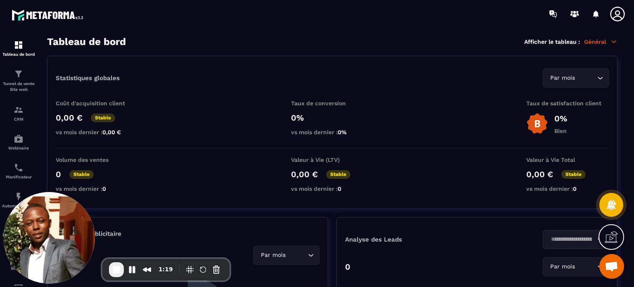 The width and height of the screenshot is (634, 287). I want to click on p: Taux de conversion, so click(332, 103).